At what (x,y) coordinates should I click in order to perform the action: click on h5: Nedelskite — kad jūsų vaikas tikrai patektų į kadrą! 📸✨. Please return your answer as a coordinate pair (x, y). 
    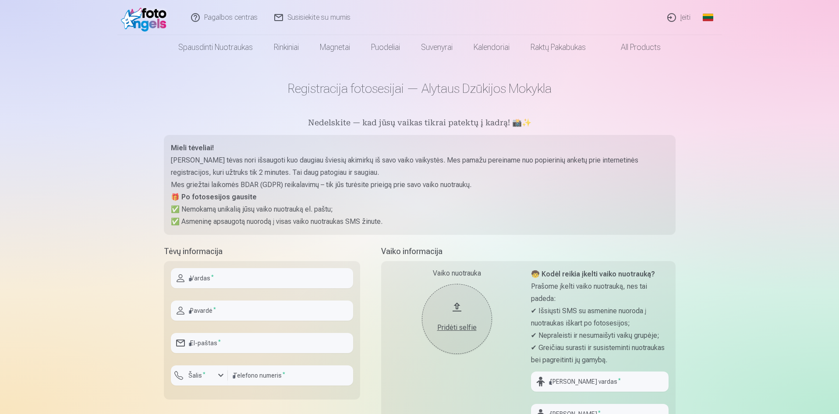
    Looking at the image, I should click on (420, 124).